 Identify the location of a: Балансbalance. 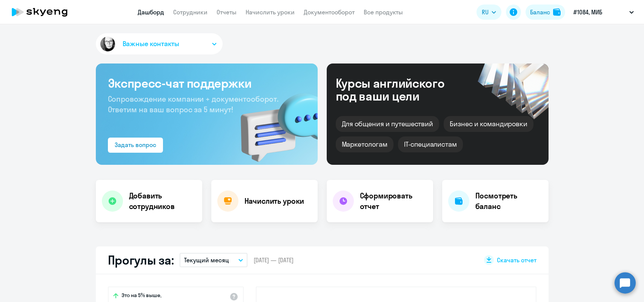
(545, 12).